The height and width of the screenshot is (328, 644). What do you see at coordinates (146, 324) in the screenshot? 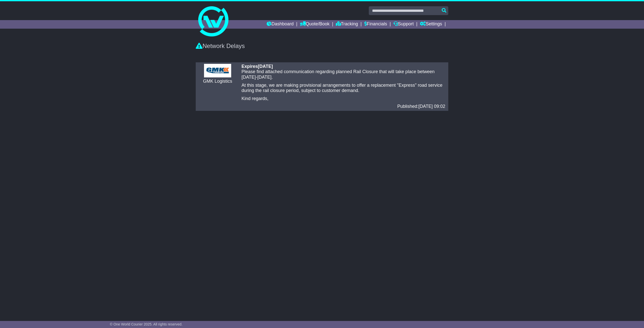
I see `span: © One World Courier 2025. All rights reserved.` at bounding box center [146, 324].